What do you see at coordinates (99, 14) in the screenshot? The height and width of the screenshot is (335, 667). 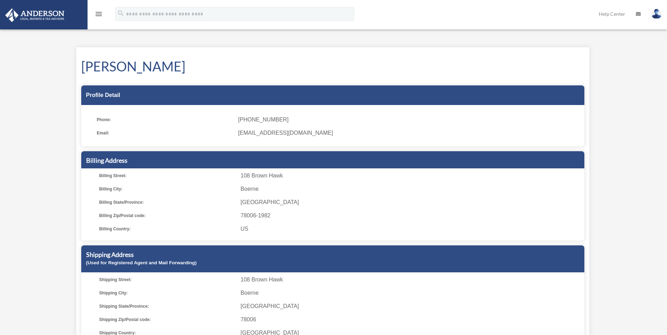 I see `i: menu` at bounding box center [99, 14].